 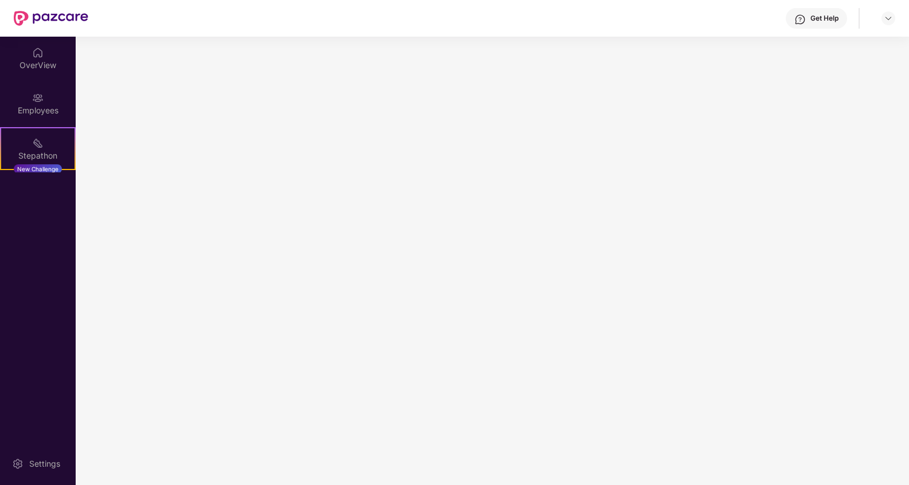 What do you see at coordinates (45, 464) in the screenshot?
I see `div: Settings` at bounding box center [45, 464].